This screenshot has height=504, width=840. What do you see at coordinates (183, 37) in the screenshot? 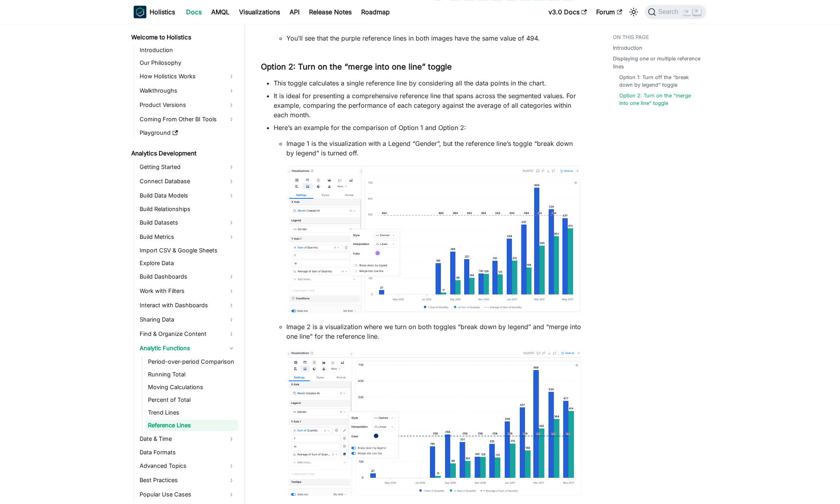
I see `a: Welcome to Holistics` at bounding box center [183, 37].